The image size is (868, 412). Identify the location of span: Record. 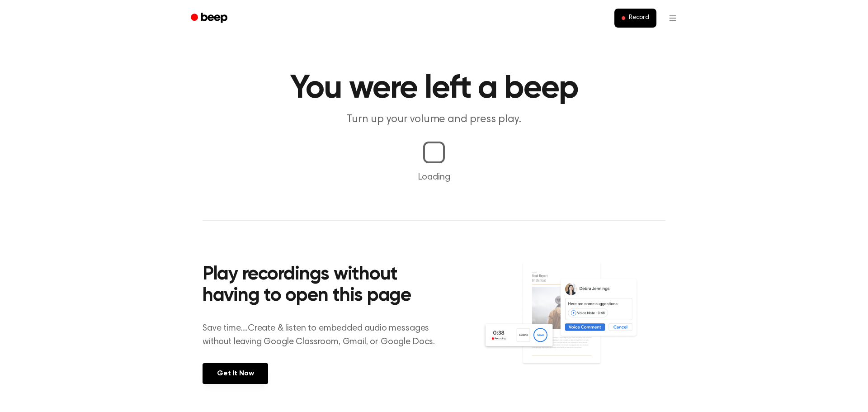
(638, 18).